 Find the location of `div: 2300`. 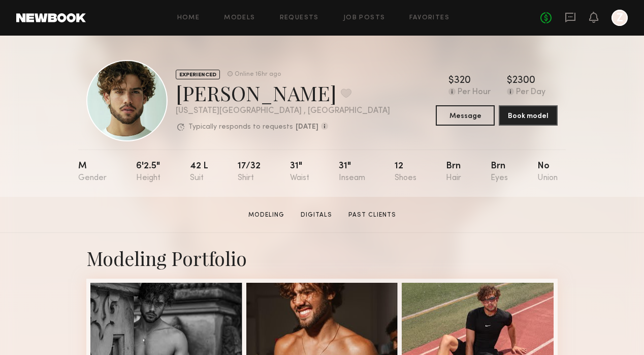

div: 2300 is located at coordinates (524, 81).